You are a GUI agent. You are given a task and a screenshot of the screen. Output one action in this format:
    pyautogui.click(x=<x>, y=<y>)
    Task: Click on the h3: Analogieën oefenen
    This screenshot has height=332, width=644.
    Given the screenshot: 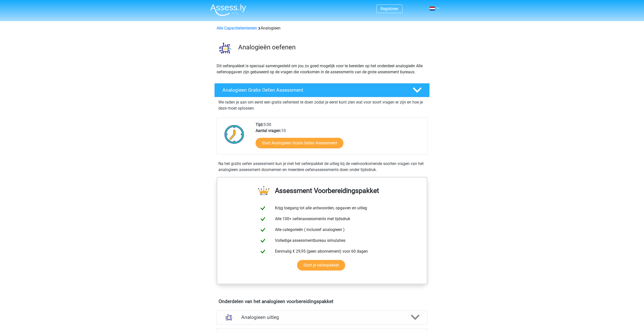 What is the action you would take?
    pyautogui.click(x=332, y=47)
    